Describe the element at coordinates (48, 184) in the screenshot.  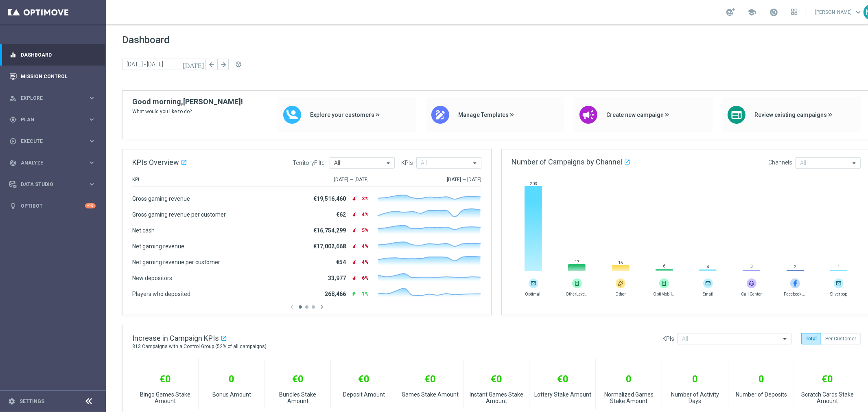
I see `div: Data Studio` at that location.